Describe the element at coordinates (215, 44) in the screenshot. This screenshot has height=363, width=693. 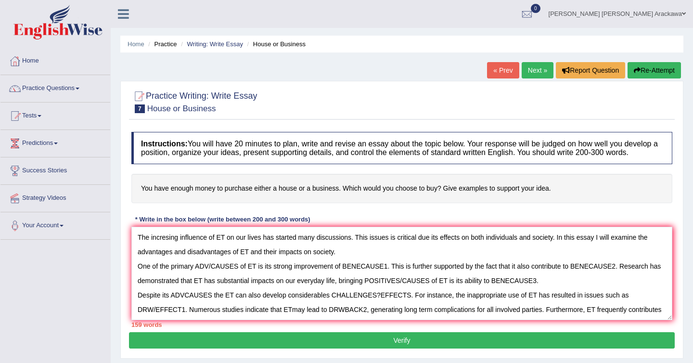
I see `a: Writing: Write Essay` at that location.